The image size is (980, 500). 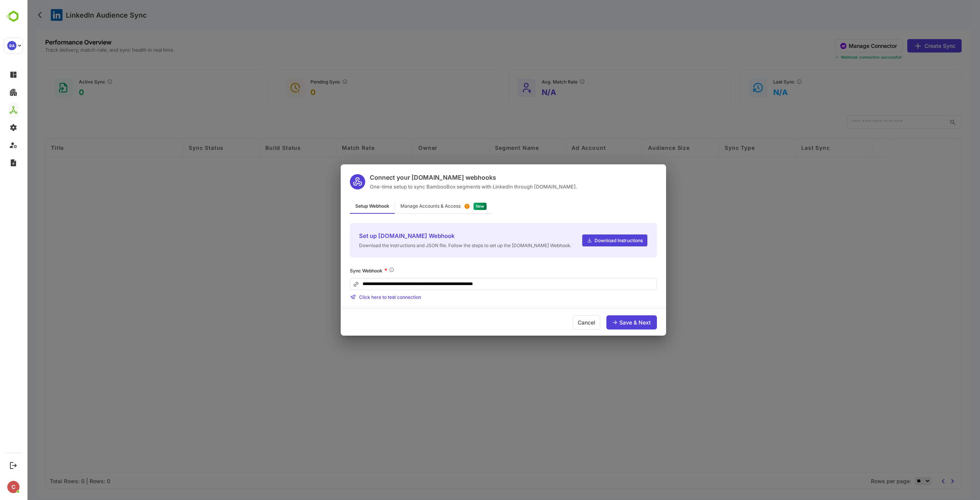 What do you see at coordinates (340, 270) in the screenshot?
I see `span: Sync Webhook` at bounding box center [340, 270].